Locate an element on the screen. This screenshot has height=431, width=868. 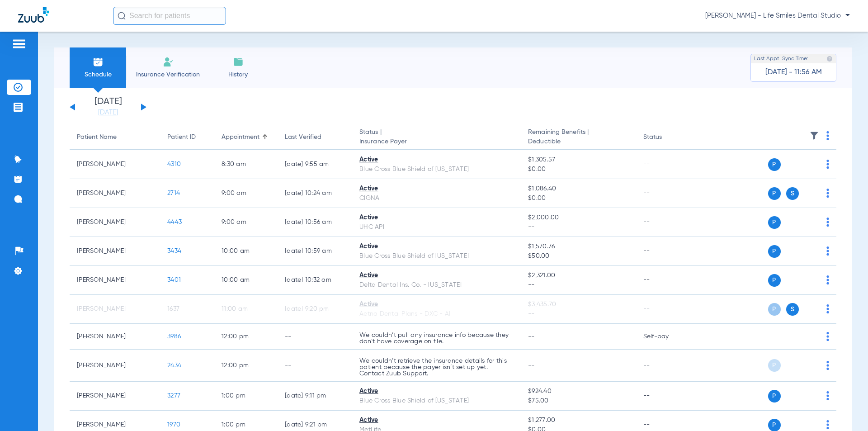
th: Status is located at coordinates (666, 137).